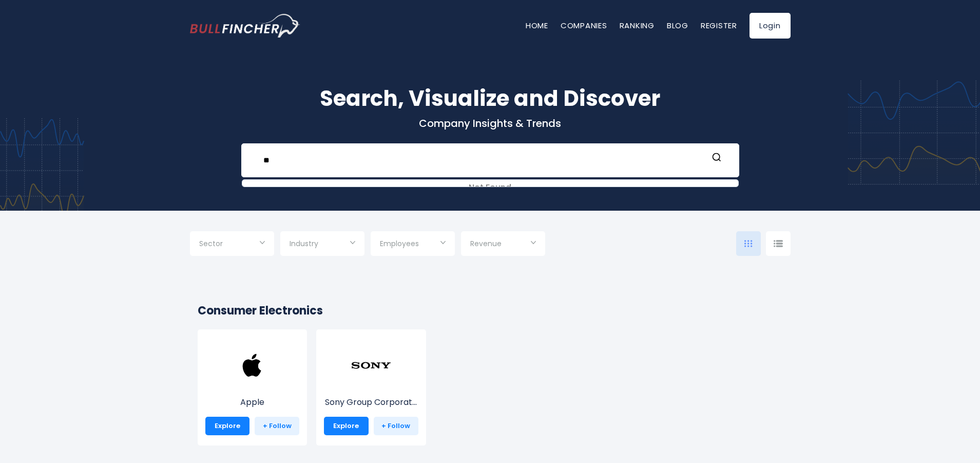  What do you see at coordinates (252, 365) in the screenshot?
I see `img: AAPL.png` at bounding box center [252, 365].